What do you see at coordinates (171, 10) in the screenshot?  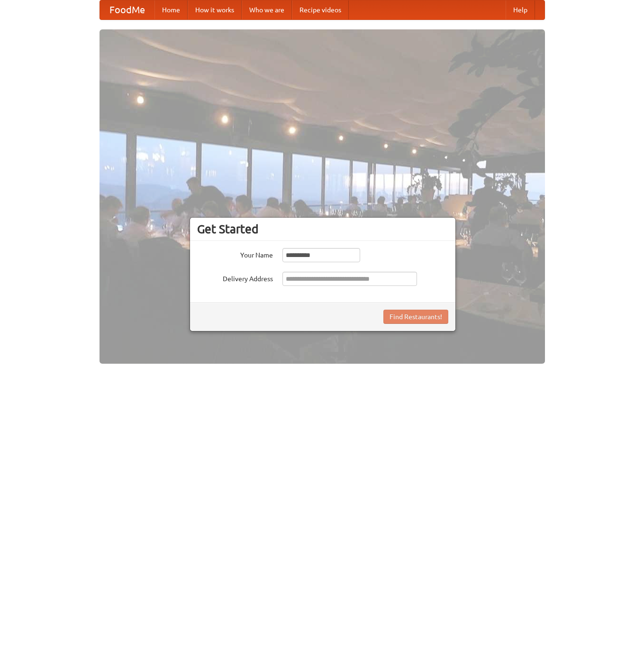 I see `a: Home` at bounding box center [171, 10].